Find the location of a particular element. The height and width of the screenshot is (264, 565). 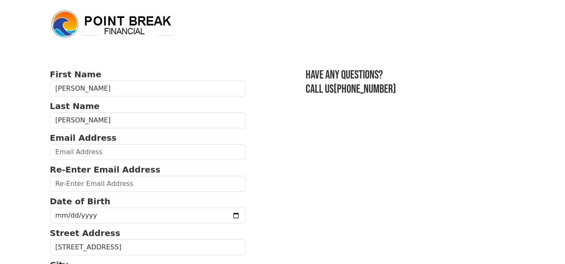

strong: Re-Enter Email Address is located at coordinates (105, 169).